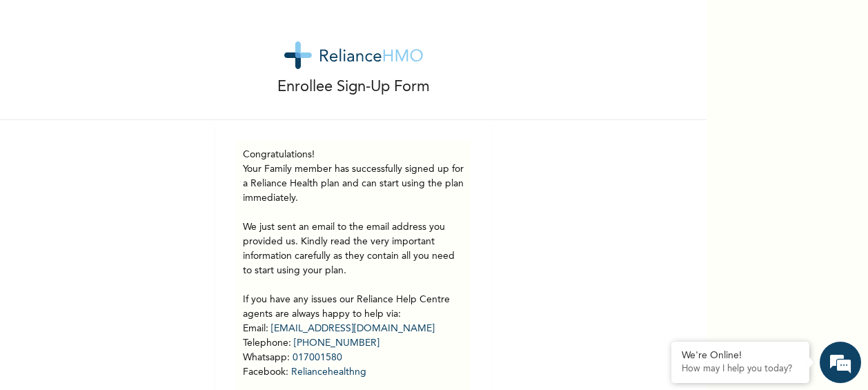 The width and height of the screenshot is (868, 390). I want to click on p: Enrollee Sign-Up Form, so click(353, 87).